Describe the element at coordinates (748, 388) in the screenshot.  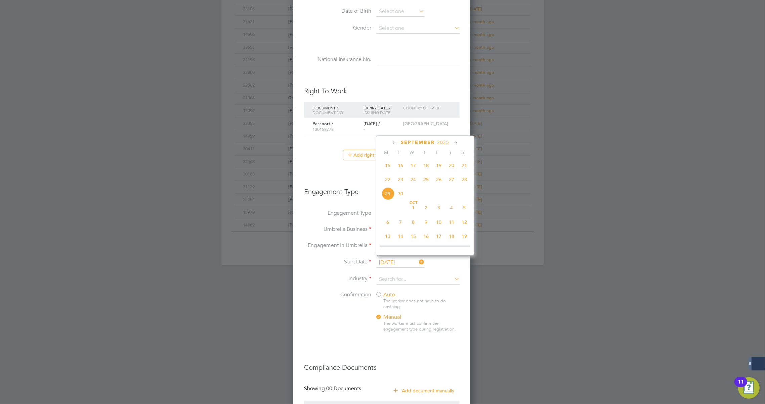
I see `button: Open Resource Center, 11 new notifications` at that location.